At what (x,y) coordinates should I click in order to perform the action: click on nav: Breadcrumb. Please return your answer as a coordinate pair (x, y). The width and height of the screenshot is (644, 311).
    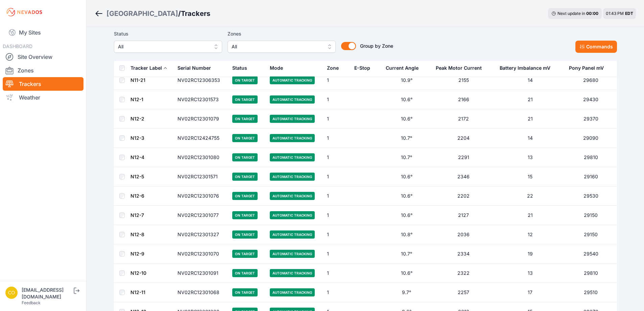
    Looking at the image, I should click on (153, 14).